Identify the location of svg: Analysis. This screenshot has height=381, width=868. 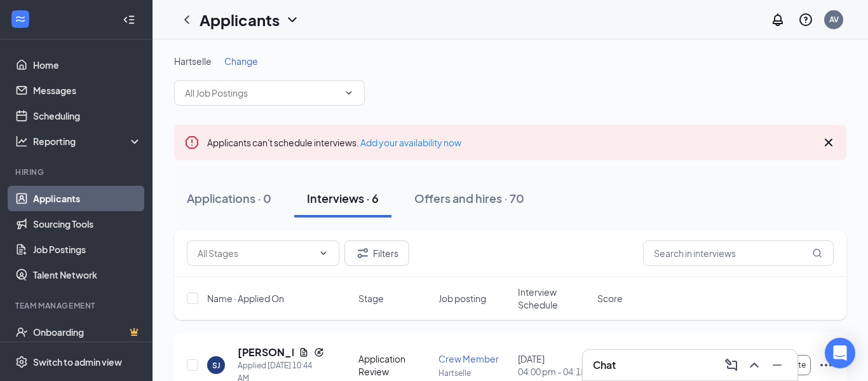
(22, 141).